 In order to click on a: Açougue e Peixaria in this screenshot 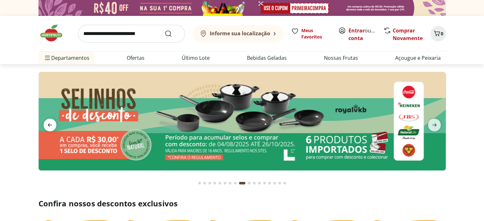, I will do `click(418, 58)`.